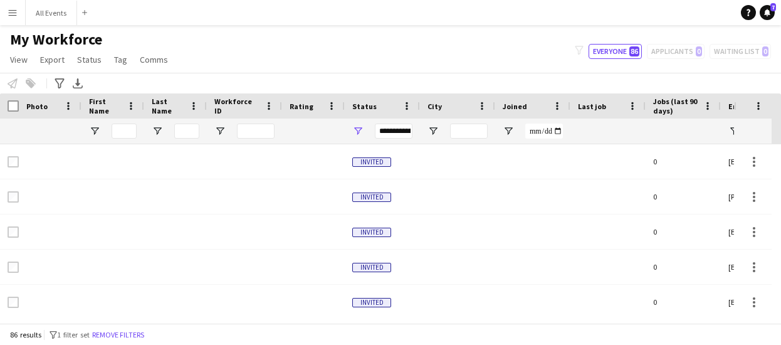 This screenshot has height=345, width=781. What do you see at coordinates (675, 106) in the screenshot?
I see `span: Jobs (last 90 days)` at bounding box center [675, 106].